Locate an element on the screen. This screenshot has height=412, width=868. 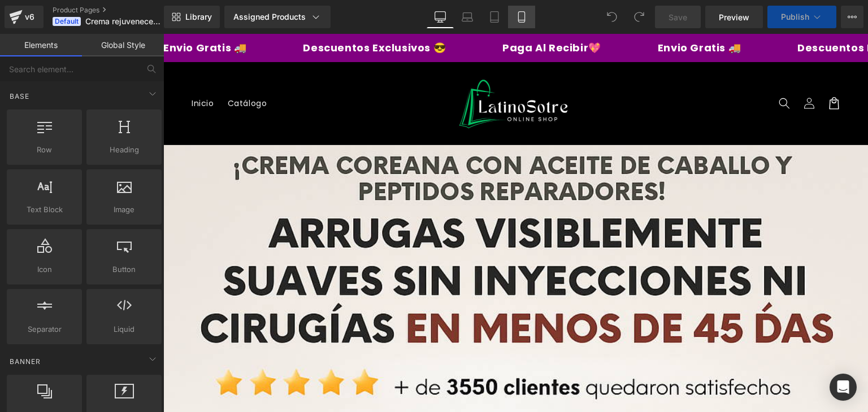
a: Preview is located at coordinates (734, 17).